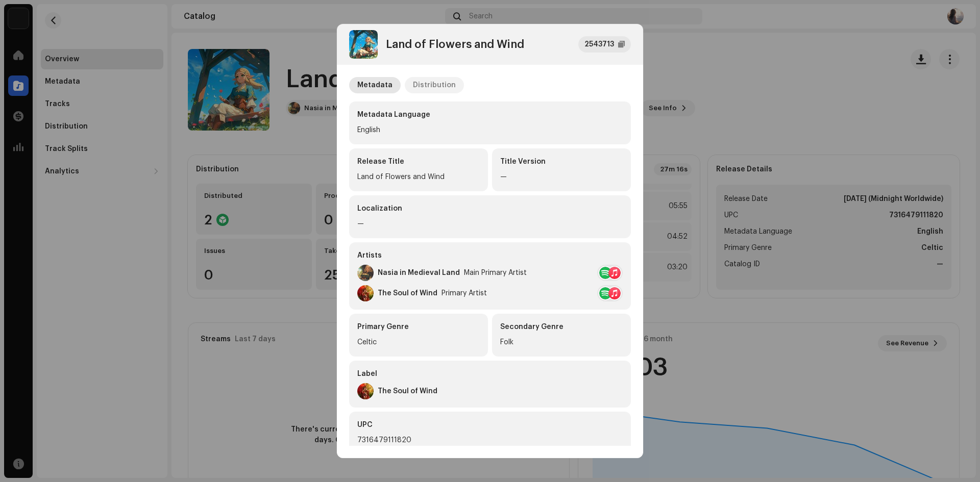 The width and height of the screenshot is (980, 482). Describe the element at coordinates (490, 209) in the screenshot. I see `div: Localization` at that location.